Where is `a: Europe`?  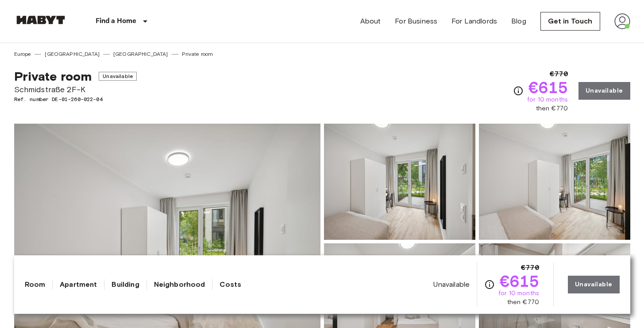
a: Europe is located at coordinates (22, 54).